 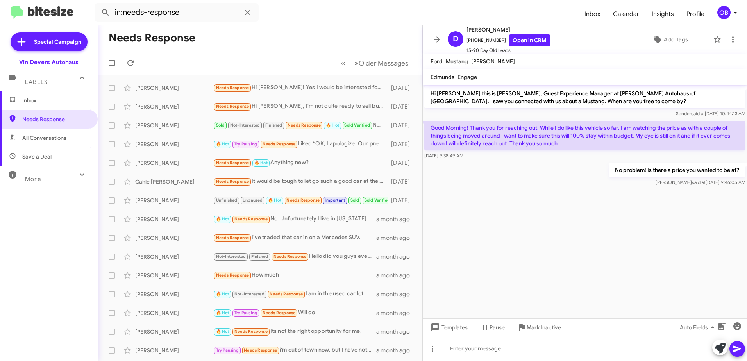 What do you see at coordinates (300, 181) in the screenshot?
I see `div: It would be tough to let go such a good car at the rate I have it at now` at bounding box center [300, 181].